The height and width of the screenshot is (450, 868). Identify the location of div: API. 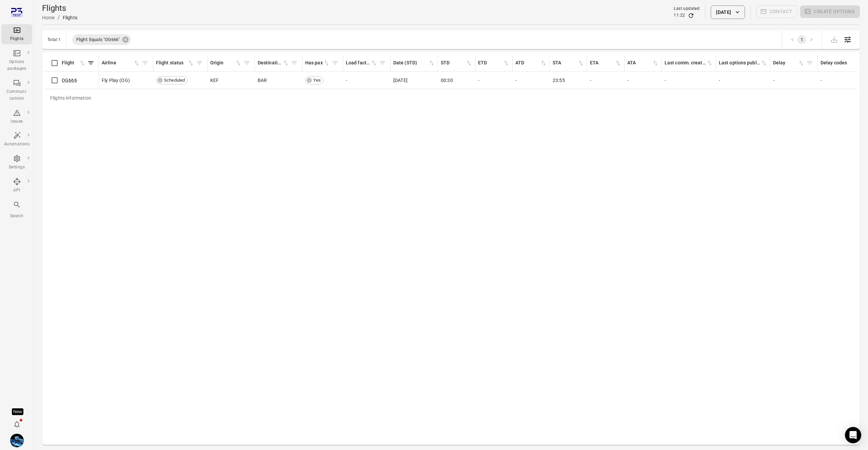
(17, 190).